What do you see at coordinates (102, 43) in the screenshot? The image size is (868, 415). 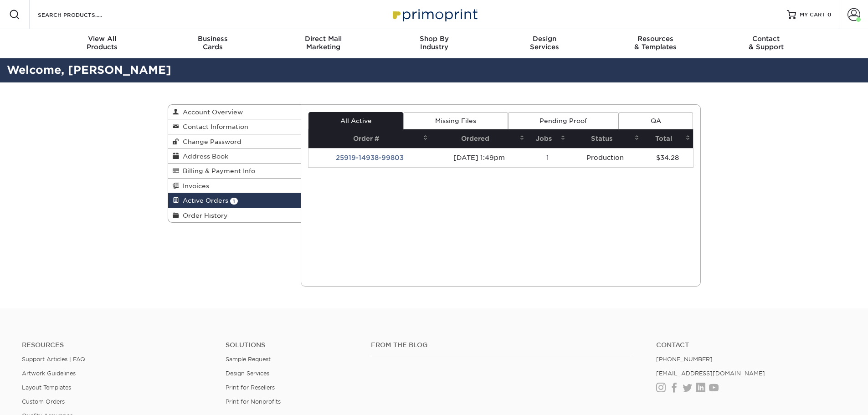 I see `a: View AllProducts` at bounding box center [102, 43].